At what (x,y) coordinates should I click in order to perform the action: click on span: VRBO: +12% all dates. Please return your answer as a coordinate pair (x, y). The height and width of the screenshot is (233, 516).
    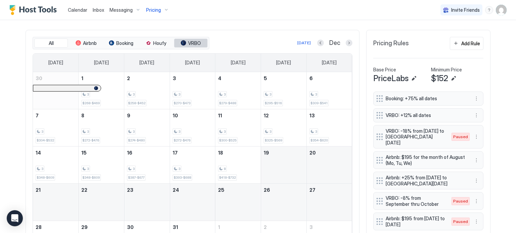
    Looking at the image, I should click on (426, 116).